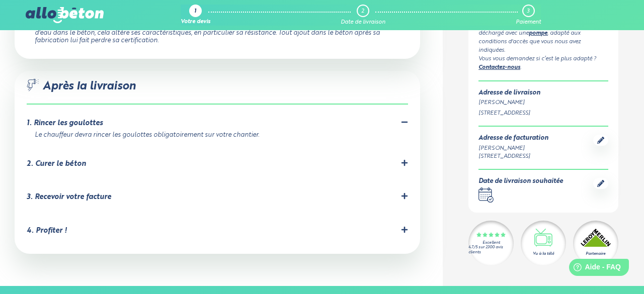  What do you see at coordinates (195, 11) in the screenshot?
I see `div: 1` at bounding box center [195, 11].